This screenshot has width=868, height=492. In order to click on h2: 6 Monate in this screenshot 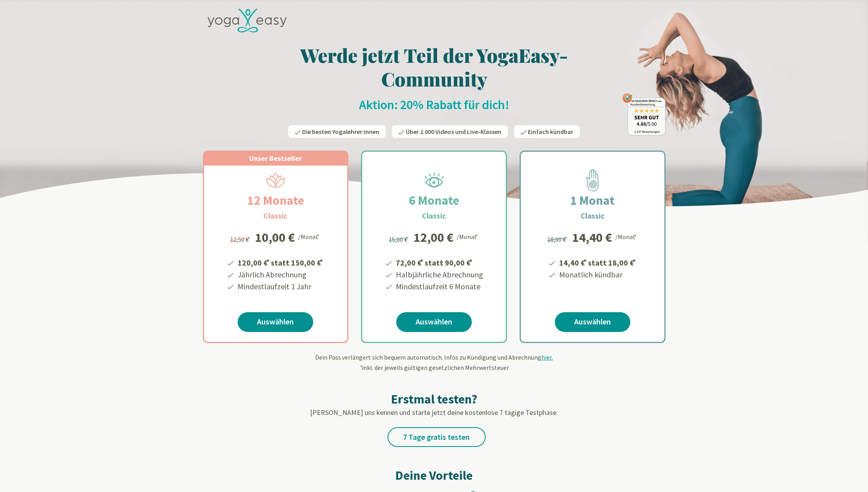, I will do `click(434, 200)`.